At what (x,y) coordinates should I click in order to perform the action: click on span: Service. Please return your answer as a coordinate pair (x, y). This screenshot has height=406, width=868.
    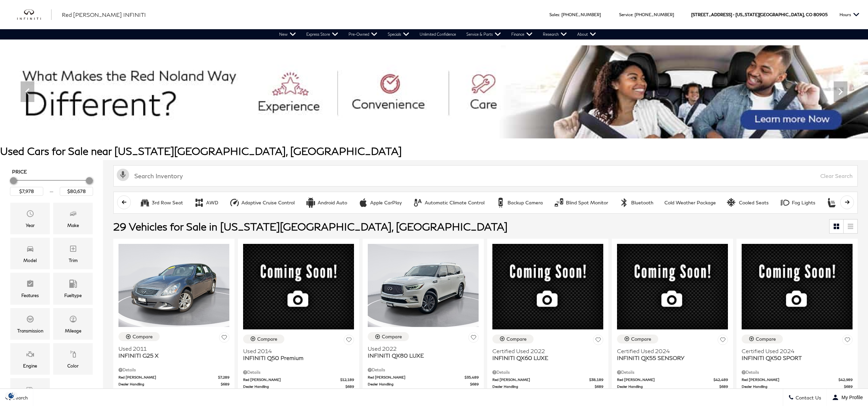
    Looking at the image, I should click on (626, 14).